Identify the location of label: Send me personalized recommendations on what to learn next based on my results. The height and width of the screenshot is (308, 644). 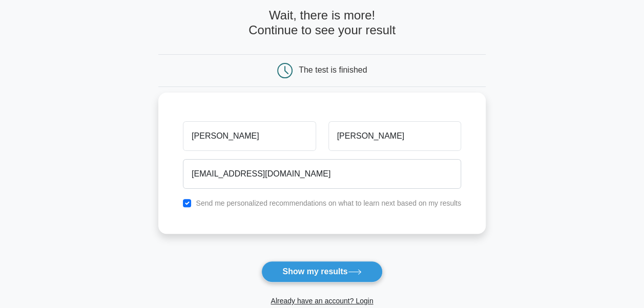
(329, 203).